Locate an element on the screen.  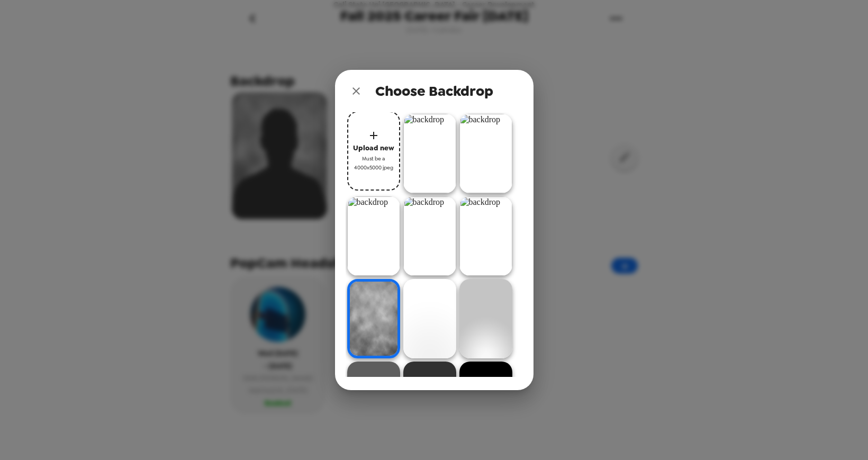
span: Upload new is located at coordinates (374, 147).